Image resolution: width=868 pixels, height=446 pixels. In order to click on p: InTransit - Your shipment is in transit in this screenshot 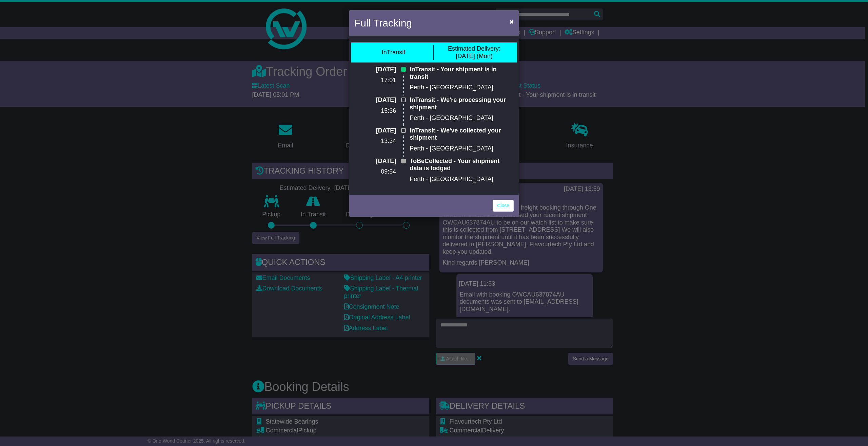, I will do `click(462, 73)`.